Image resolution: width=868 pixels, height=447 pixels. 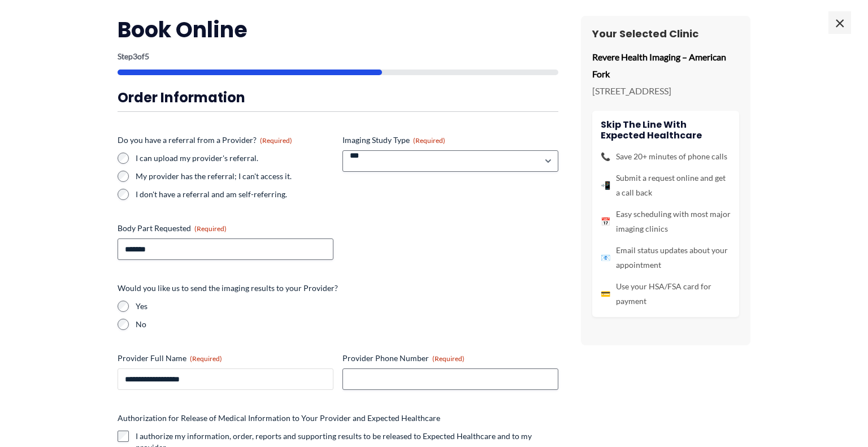 I want to click on li: Submit a request online and get a call back, so click(x=666, y=185).